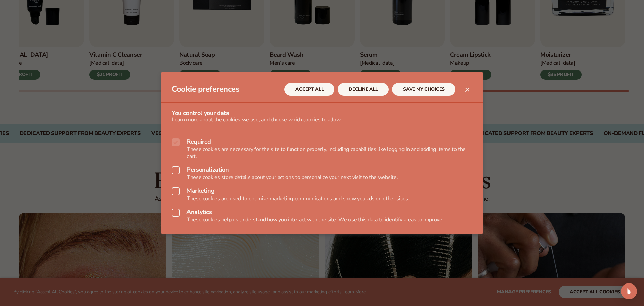  What do you see at coordinates (322, 219) in the screenshot?
I see `p: These cookies help us understand how you interact with the site. We use this data to identify are...` at bounding box center [322, 219].